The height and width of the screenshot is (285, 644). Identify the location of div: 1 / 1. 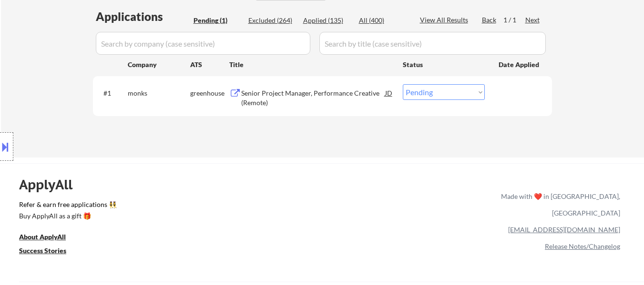
(514, 20).